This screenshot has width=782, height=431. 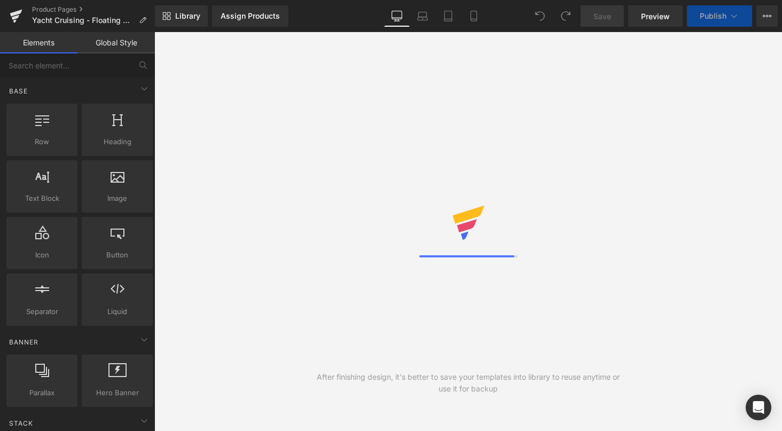 What do you see at coordinates (42, 142) in the screenshot?
I see `span: Row` at bounding box center [42, 142].